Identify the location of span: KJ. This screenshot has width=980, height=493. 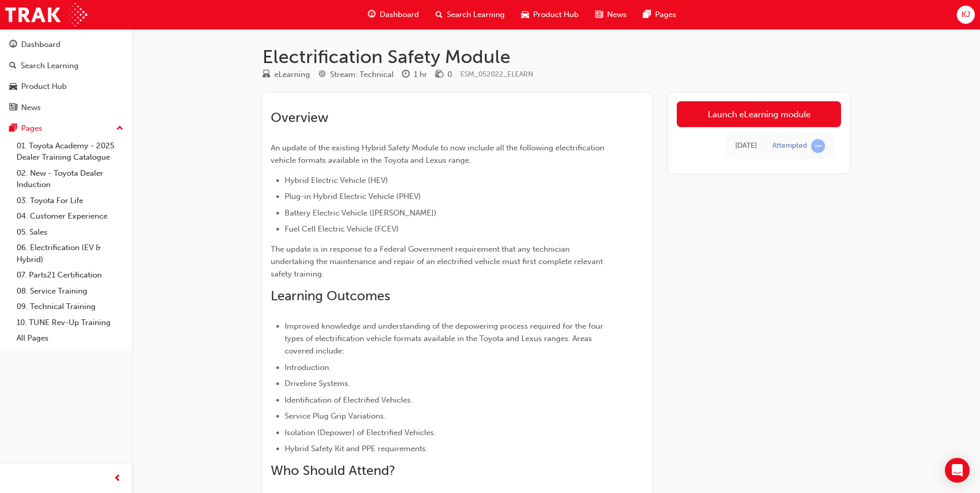
(966, 15).